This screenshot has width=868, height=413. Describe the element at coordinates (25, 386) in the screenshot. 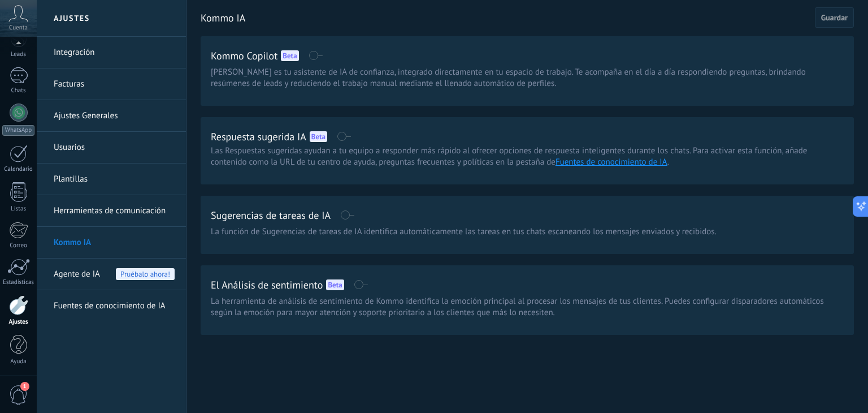

I see `span: 1` at that location.